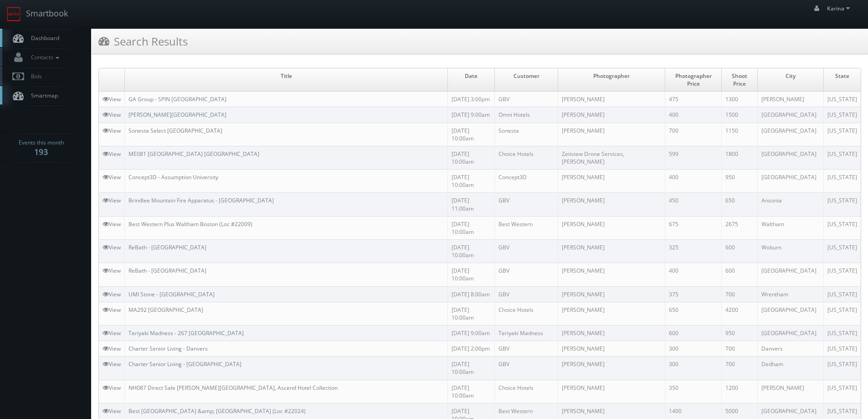 Image resolution: width=868 pixels, height=419 pixels. Describe the element at coordinates (471, 80) in the screenshot. I see `td: Date` at that location.